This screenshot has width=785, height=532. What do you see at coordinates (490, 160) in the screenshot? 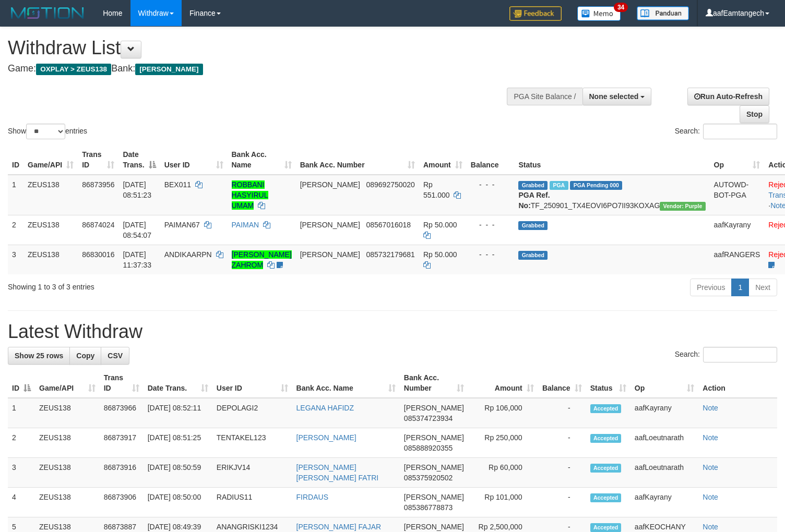
I see `th: Balance` at bounding box center [490, 160].